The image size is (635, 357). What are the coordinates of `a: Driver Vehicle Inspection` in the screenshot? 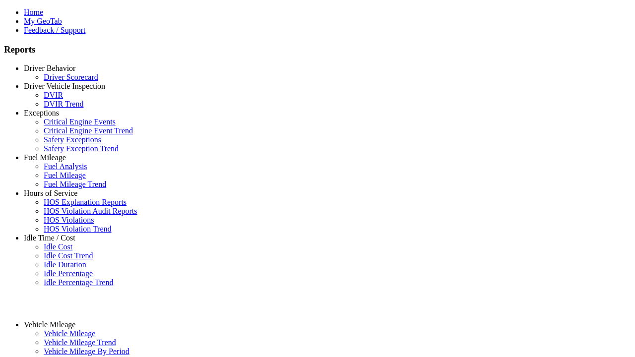 It's located at (65, 86).